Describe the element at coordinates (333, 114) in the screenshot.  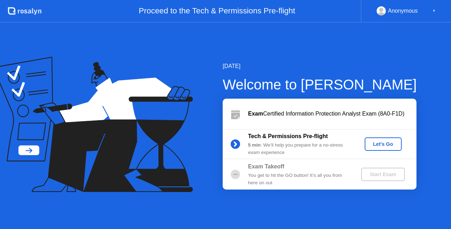
I see `div: Certified Information Protection Analyst Exam (8A0-F1D)` at that location.